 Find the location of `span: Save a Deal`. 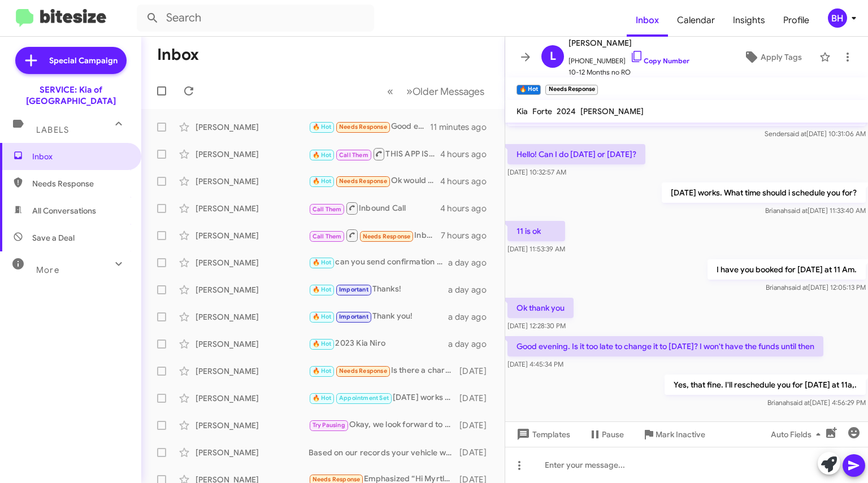

span: Save a Deal is located at coordinates (54, 237).